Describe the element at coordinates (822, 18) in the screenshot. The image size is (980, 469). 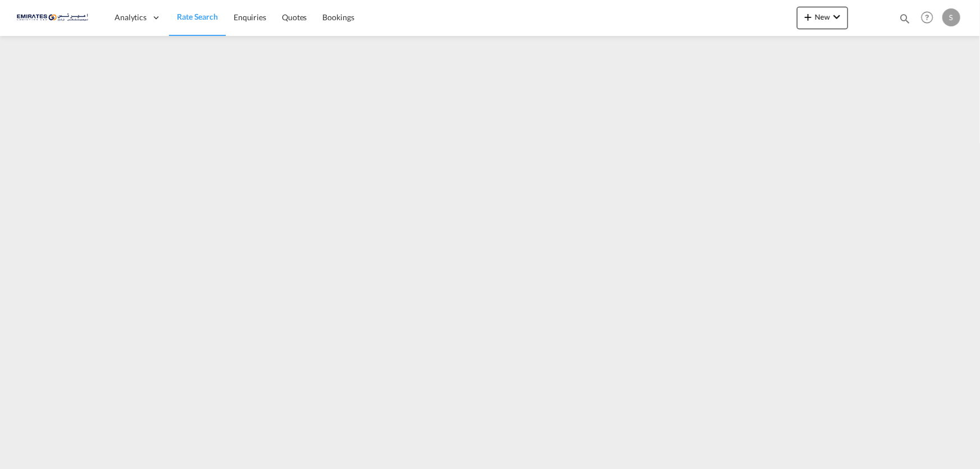
I see `button: icon-plus 400-fgNewicon-chevron-down` at that location.